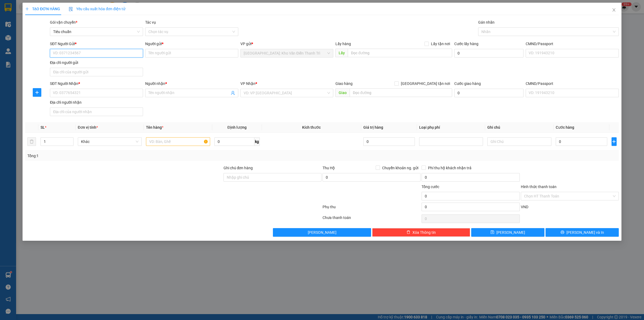 The width and height of the screenshot is (644, 320). What do you see at coordinates (191, 84) in the screenshot?
I see `div: Người nhận` at bounding box center [191, 84].